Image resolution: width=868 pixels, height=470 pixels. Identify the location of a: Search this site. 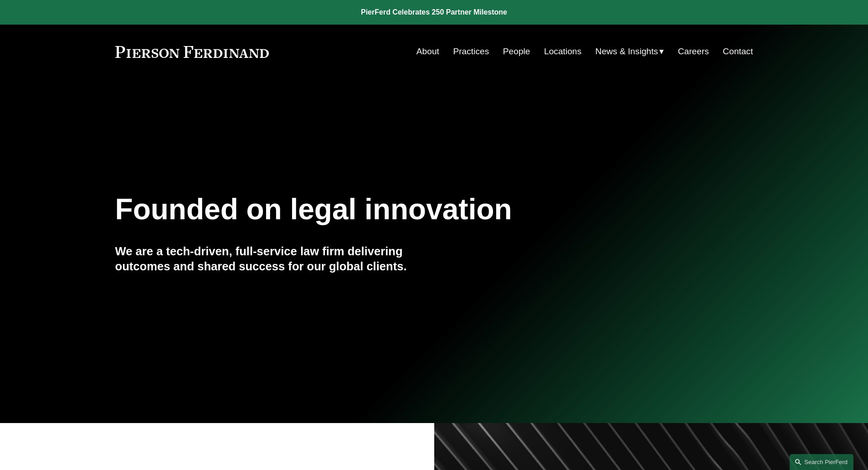
(822, 462).